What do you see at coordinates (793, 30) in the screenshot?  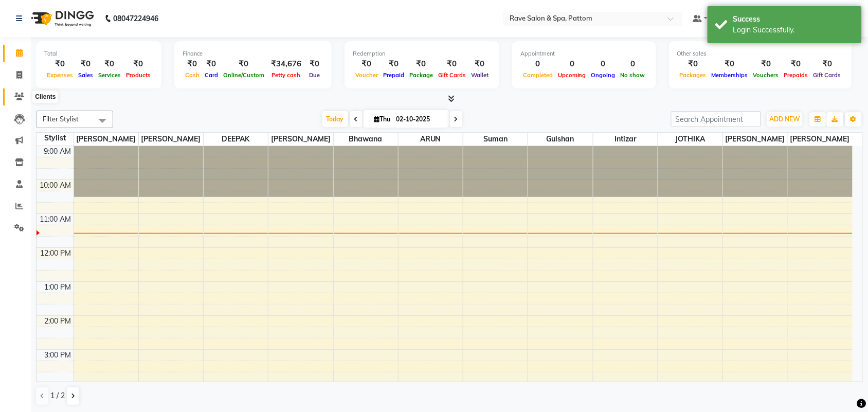 I see `div: Login Successfully.` at bounding box center [793, 30].